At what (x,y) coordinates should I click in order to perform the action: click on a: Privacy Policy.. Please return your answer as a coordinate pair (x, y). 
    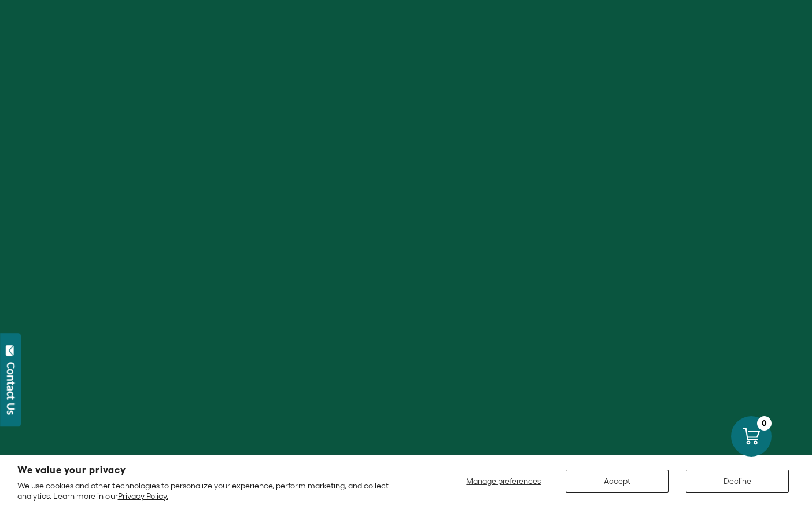
    Looking at the image, I should click on (143, 496).